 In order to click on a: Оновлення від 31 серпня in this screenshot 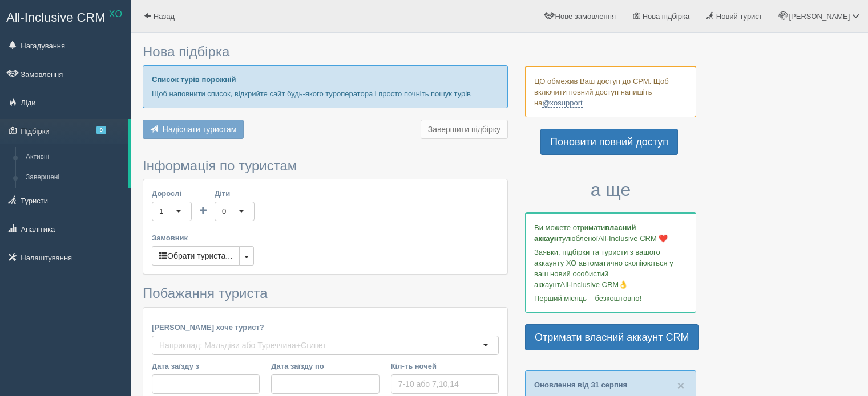, I will do `click(581, 385)`.